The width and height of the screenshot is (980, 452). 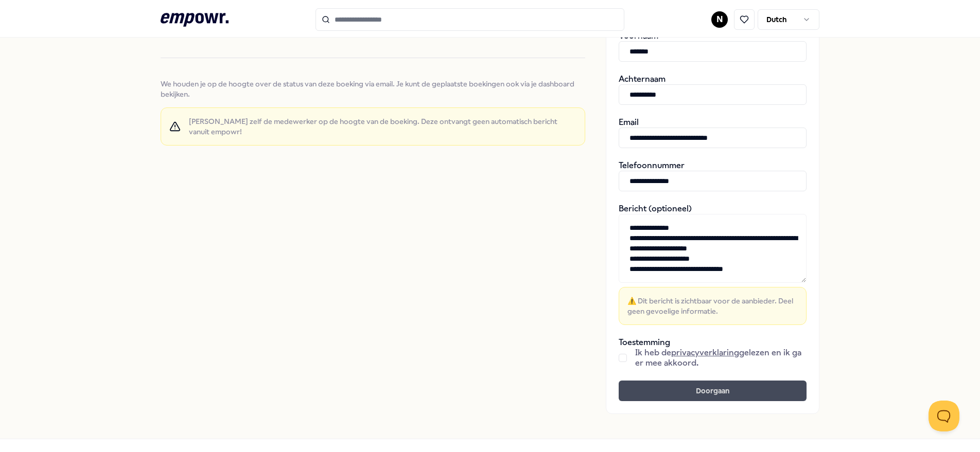 I want to click on div: Bericht (optioneel), so click(x=712, y=264).